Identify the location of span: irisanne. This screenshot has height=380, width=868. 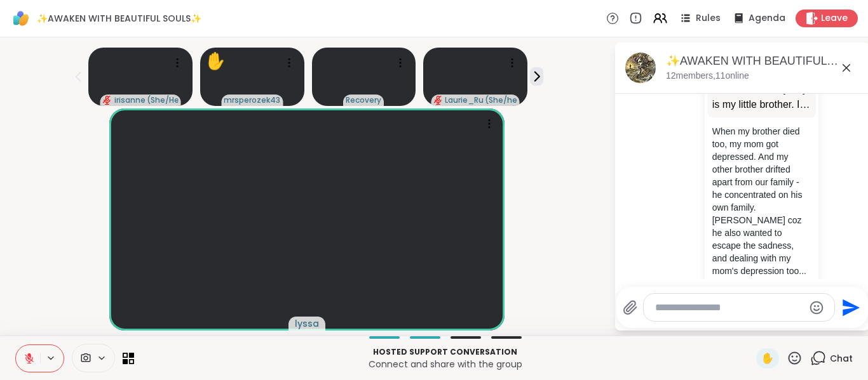
(130, 100).